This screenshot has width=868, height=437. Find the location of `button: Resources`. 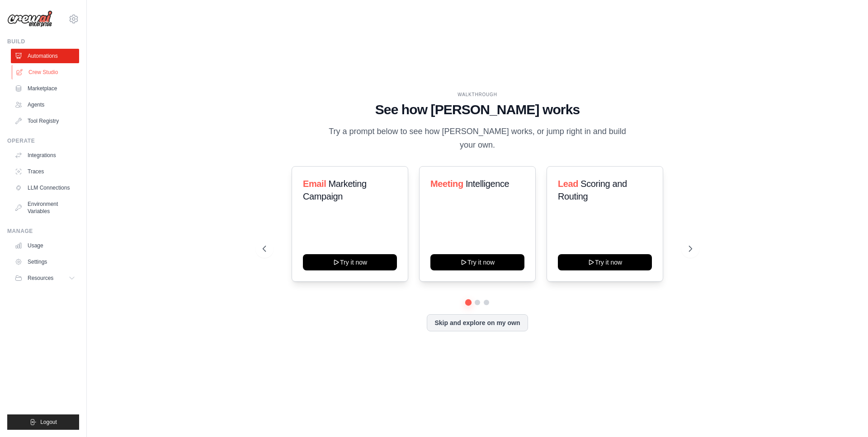

button: Resources is located at coordinates (45, 278).